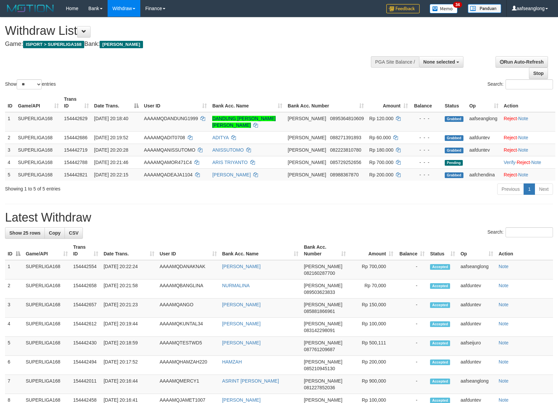 This screenshot has height=403, width=558. I want to click on span: Grabbed, so click(454, 150).